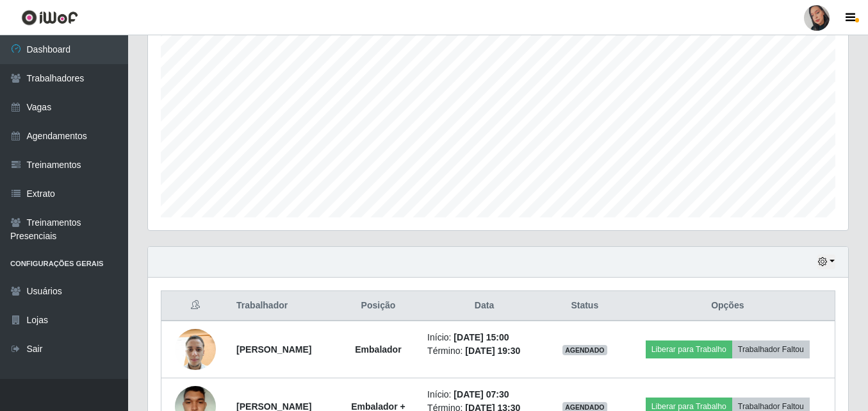  Describe the element at coordinates (484, 350) in the screenshot. I see `li: Término:` at that location.